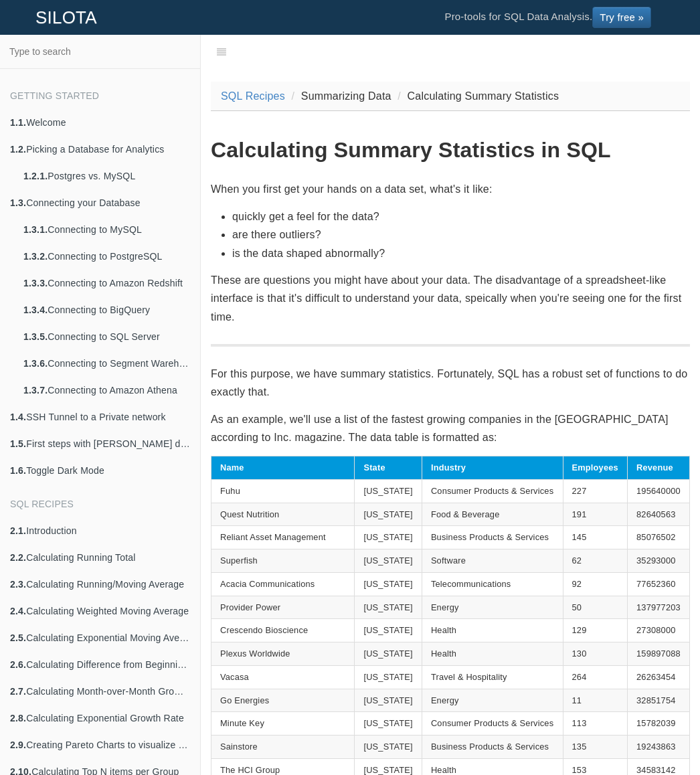  I want to click on b: 2.5., so click(18, 638).